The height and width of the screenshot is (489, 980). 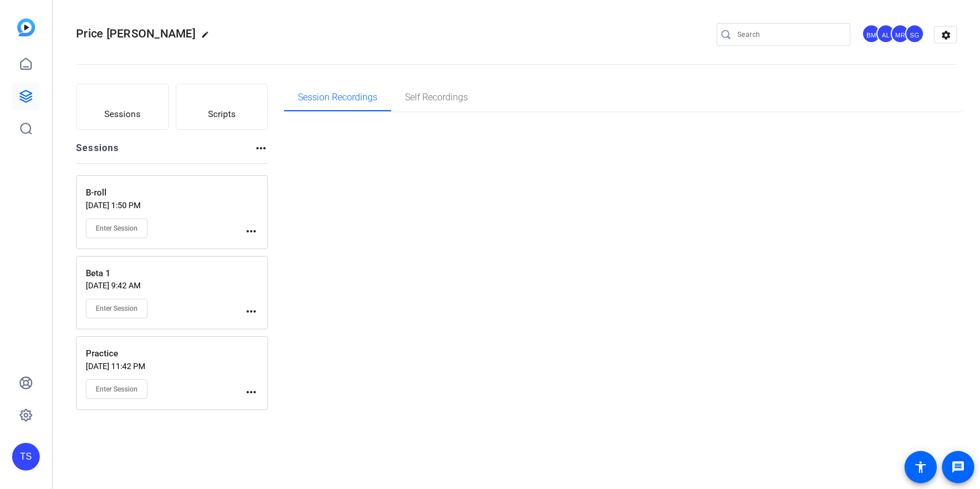 I want to click on mat-icon: message, so click(x=958, y=467).